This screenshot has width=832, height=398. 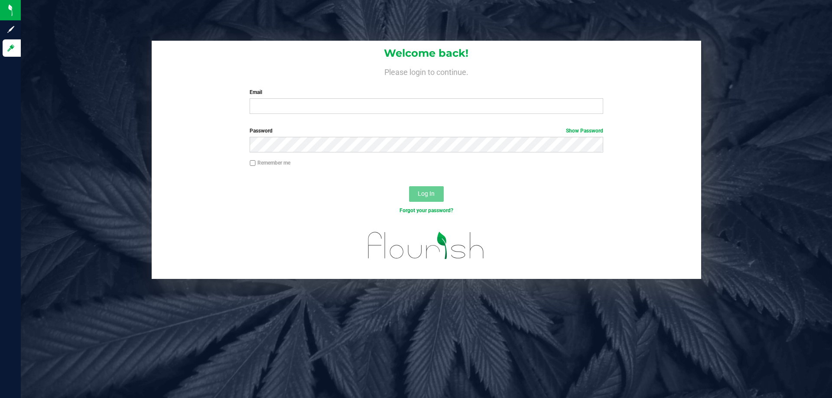 What do you see at coordinates (584, 131) in the screenshot?
I see `a: Show Password` at bounding box center [584, 131].